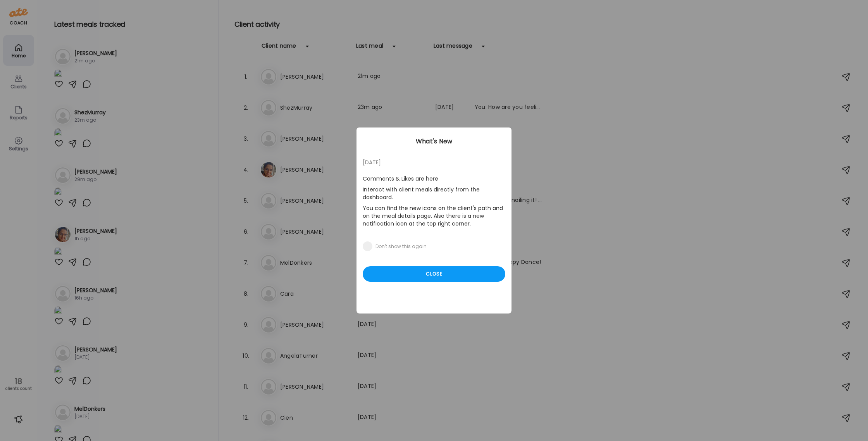 The image size is (868, 441). I want to click on div: Close, so click(434, 274).